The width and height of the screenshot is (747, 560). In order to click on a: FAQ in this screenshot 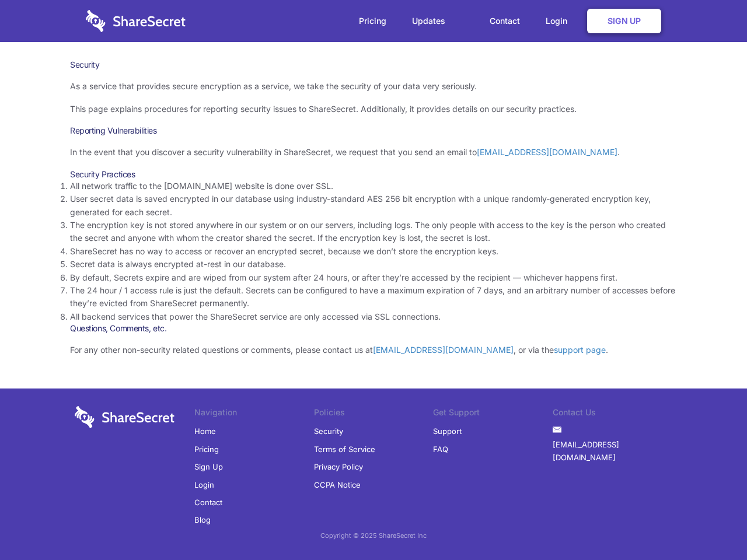, I will do `click(440, 449)`.